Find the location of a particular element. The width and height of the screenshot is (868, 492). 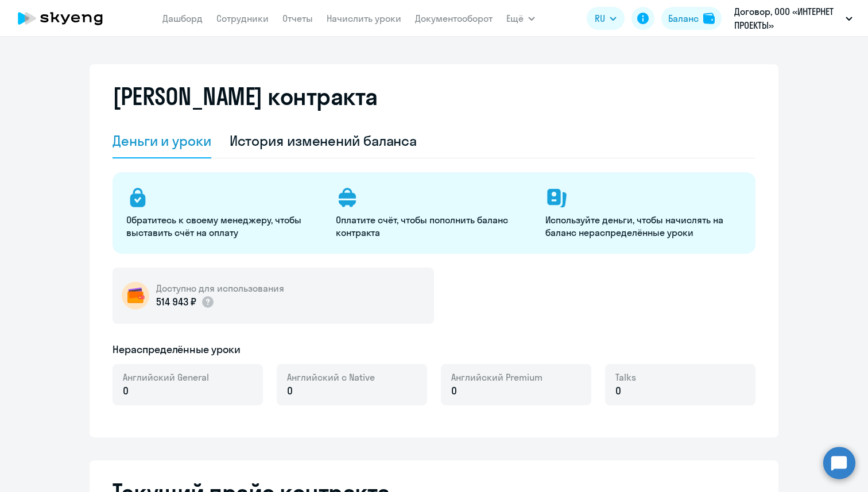

p: 514 943 ₽ is located at coordinates (186, 302).